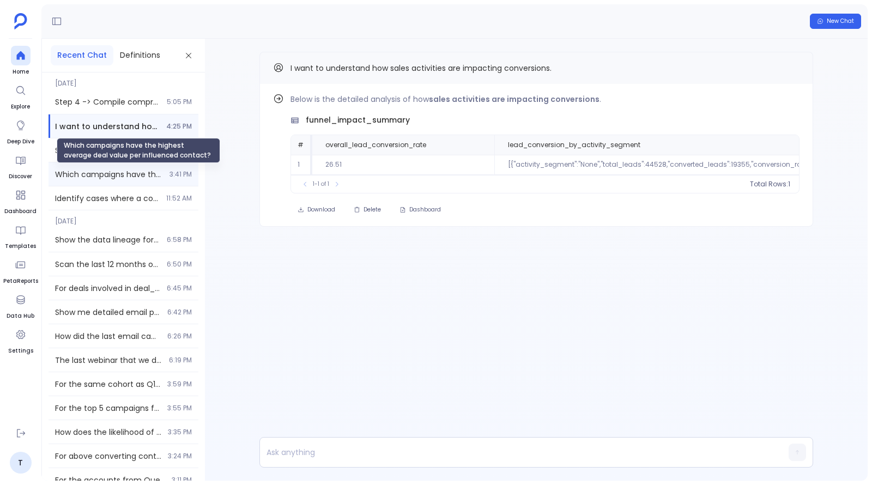 The width and height of the screenshot is (872, 485). I want to click on a: Data Hub, so click(20, 305).